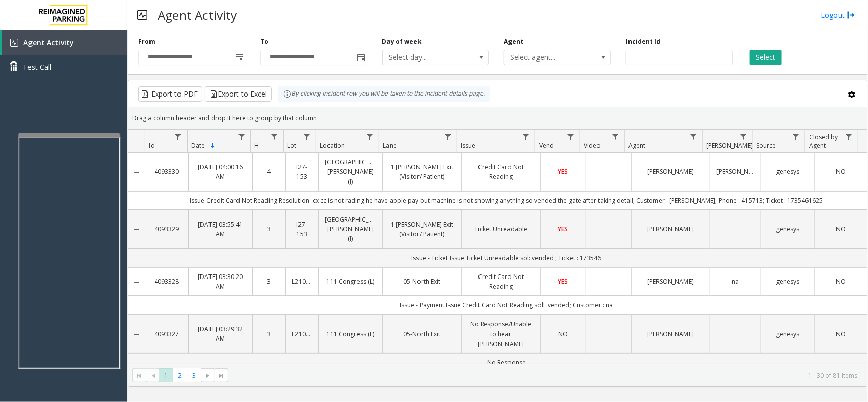  What do you see at coordinates (447, 136) in the screenshot?
I see `a: Lane Filter Menu` at bounding box center [447, 136].